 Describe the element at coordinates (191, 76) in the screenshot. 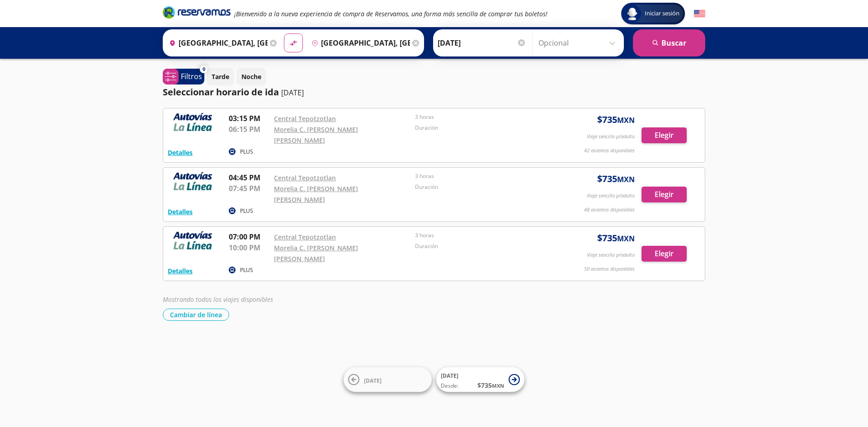

I see `p: Filtros` at that location.